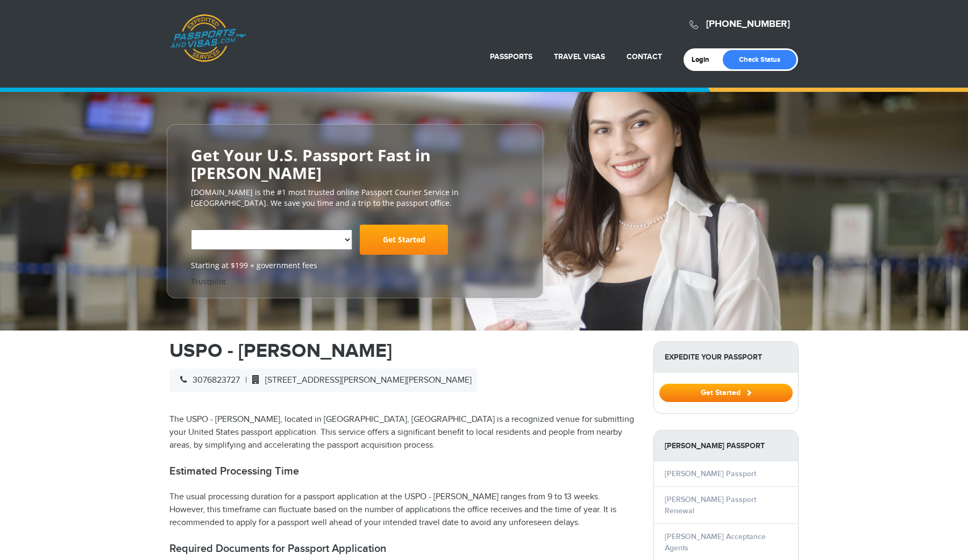  Describe the element at coordinates (644, 57) in the screenshot. I see `a: Contact` at that location.